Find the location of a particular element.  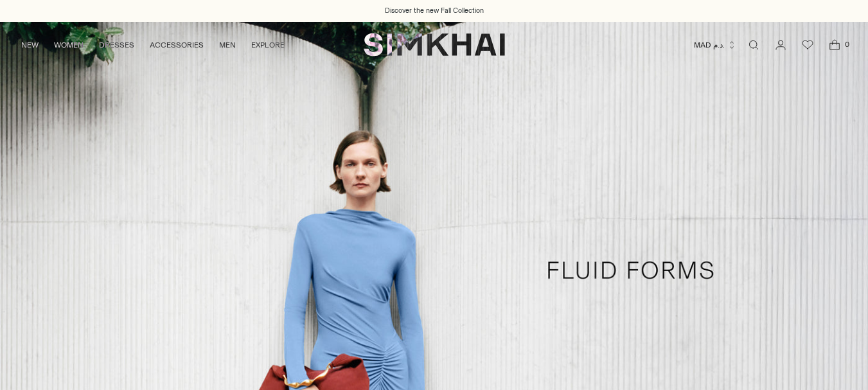

a: NEW is located at coordinates (30, 45).